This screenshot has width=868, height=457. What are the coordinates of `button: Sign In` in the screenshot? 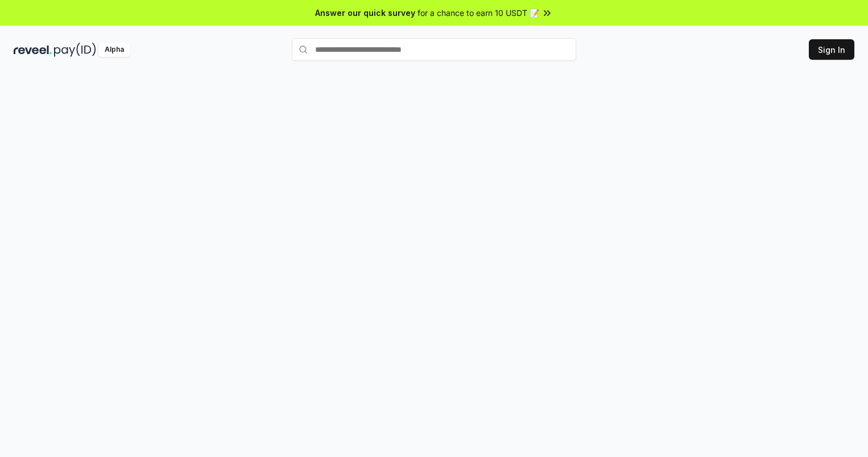 It's located at (832, 50).